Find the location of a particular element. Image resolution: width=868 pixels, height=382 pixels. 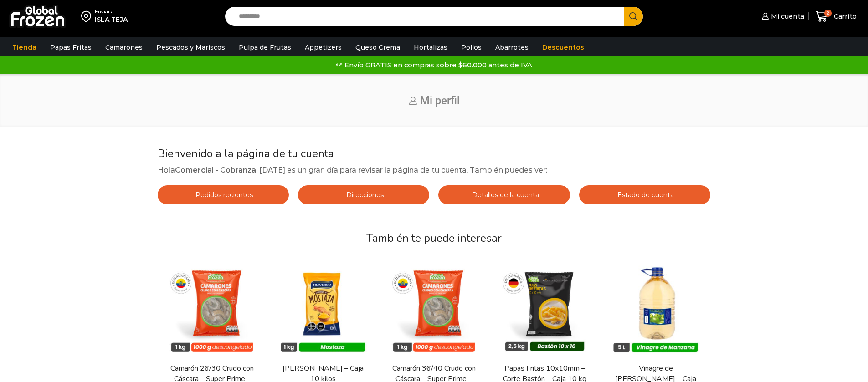

span: 2 is located at coordinates (828, 13).